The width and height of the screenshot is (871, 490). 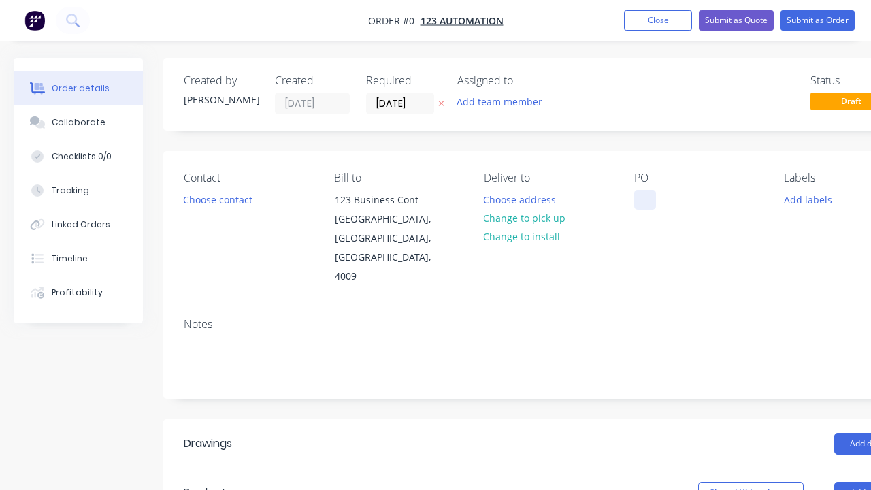 I want to click on div: Created, so click(x=312, y=80).